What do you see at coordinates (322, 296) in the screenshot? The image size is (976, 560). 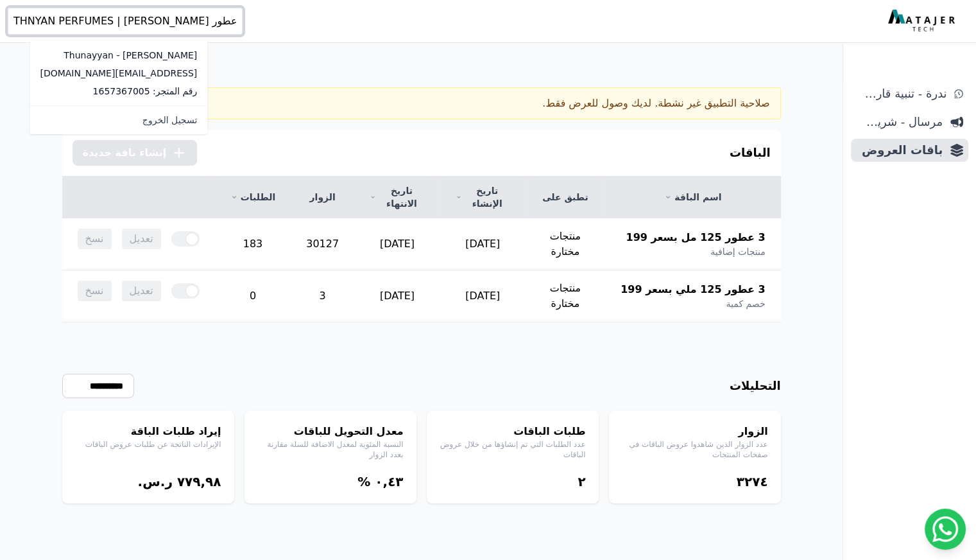 I see `td: 3` at bounding box center [322, 296].